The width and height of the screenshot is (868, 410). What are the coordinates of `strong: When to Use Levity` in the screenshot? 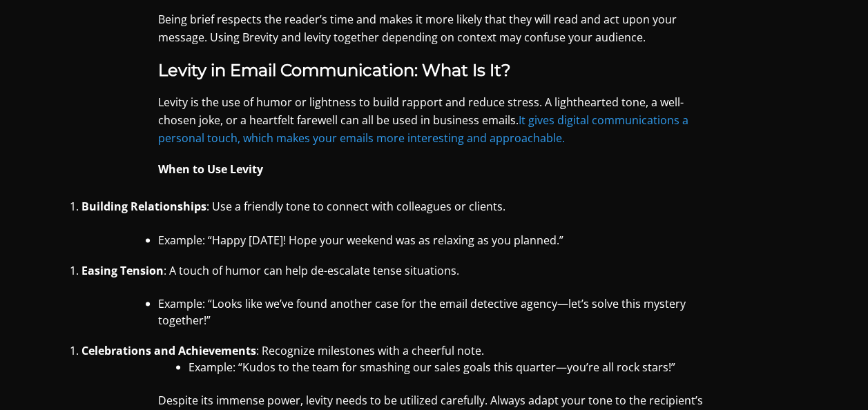 It's located at (211, 169).